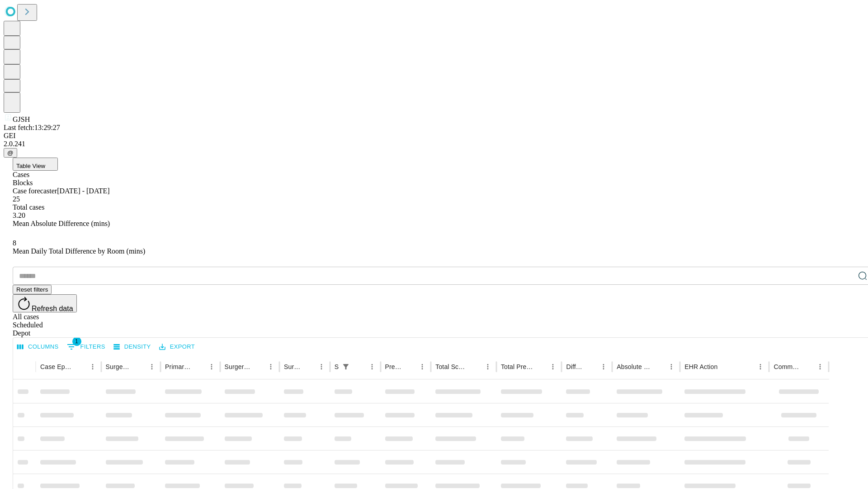  Describe the element at coordinates (517, 366) in the screenshot. I see `div: Total Predicted Duration` at that location.